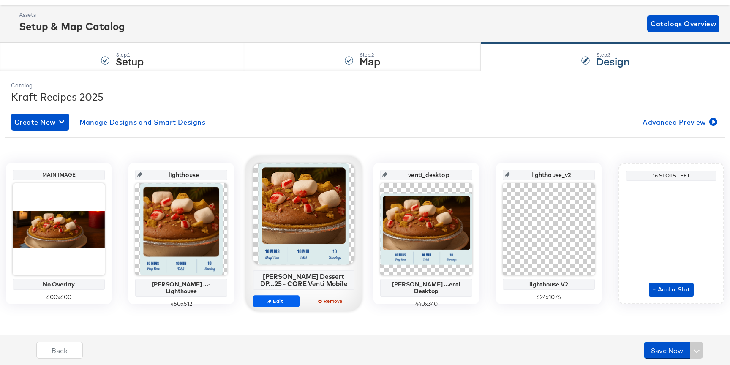 This screenshot has width=730, height=365. What do you see at coordinates (613, 55) in the screenshot?
I see `div: Step: 3` at bounding box center [613, 55].